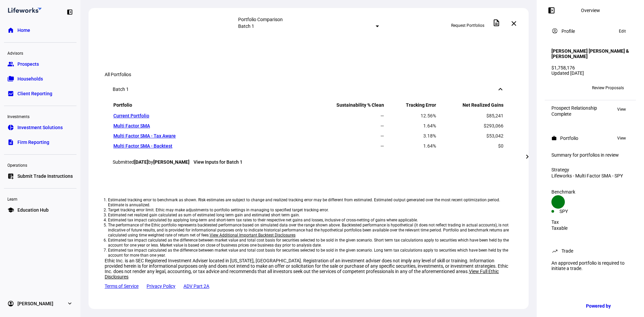 This screenshot has width=644, height=317. I want to click on span: Firm Reporting, so click(33, 142).